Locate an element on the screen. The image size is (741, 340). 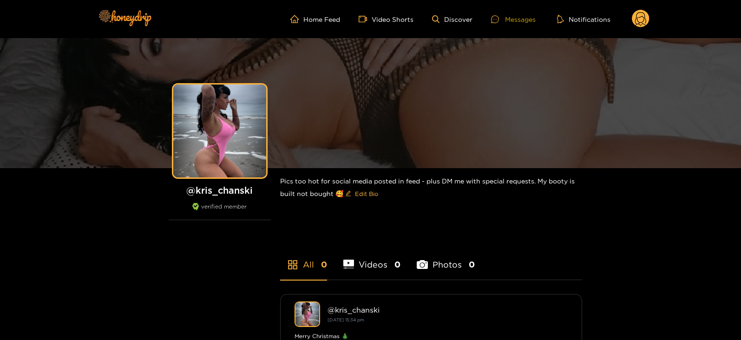
button: Notifications is located at coordinates (584, 19).